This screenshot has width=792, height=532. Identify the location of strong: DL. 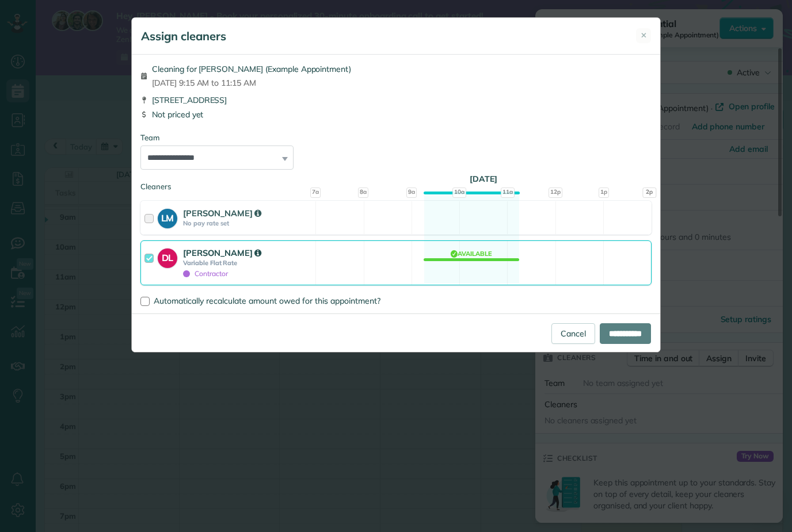
(167, 257).